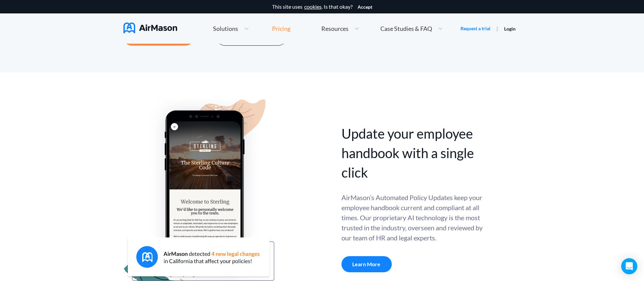  Describe the element at coordinates (150, 28) in the screenshot. I see `img: AirMason Logo` at that location.